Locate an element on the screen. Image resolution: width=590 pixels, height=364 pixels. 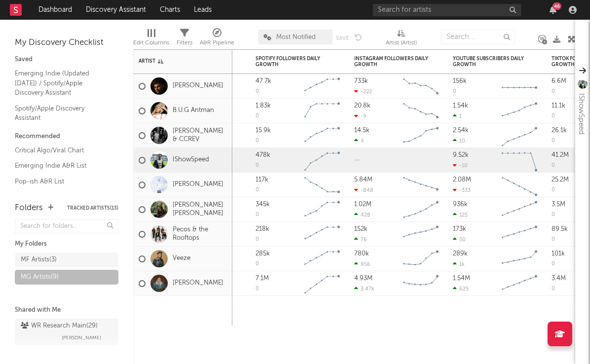
div: 1.54k is located at coordinates (460, 105).